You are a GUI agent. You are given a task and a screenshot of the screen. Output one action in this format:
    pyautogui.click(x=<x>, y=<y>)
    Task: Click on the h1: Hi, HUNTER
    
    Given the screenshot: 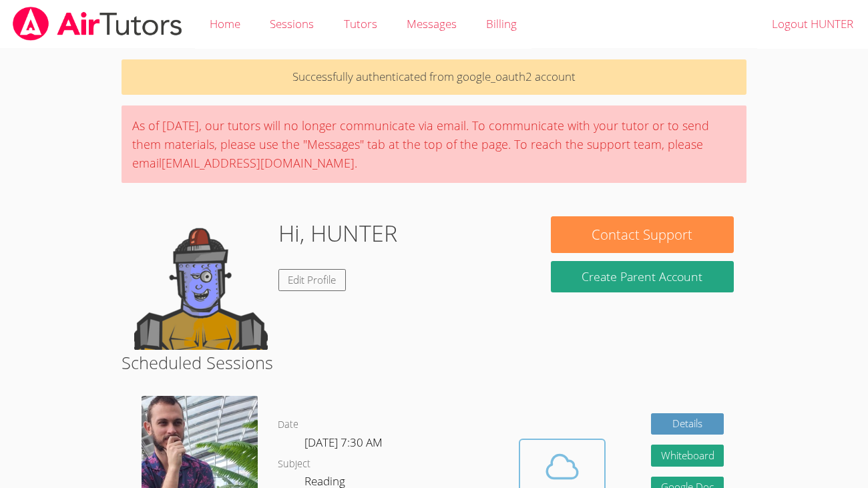 What is the action you would take?
    pyautogui.click(x=337, y=233)
    